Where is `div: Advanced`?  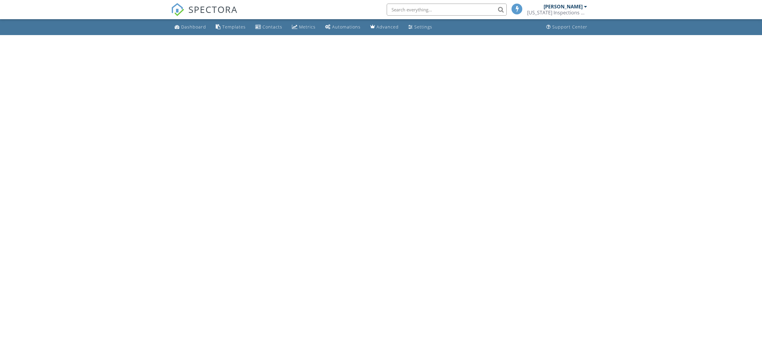
div: Advanced is located at coordinates (388, 27).